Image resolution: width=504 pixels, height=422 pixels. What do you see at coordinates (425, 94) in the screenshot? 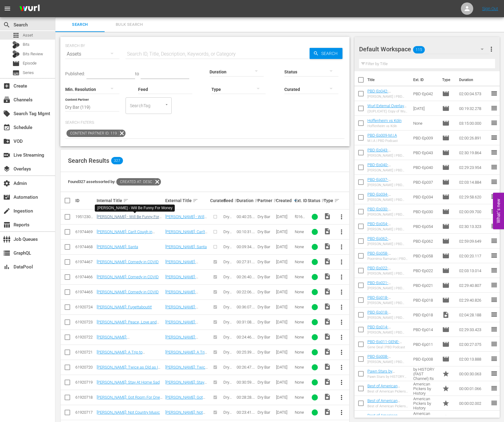
I see `td: PBD-Ep042` at bounding box center [425, 94].